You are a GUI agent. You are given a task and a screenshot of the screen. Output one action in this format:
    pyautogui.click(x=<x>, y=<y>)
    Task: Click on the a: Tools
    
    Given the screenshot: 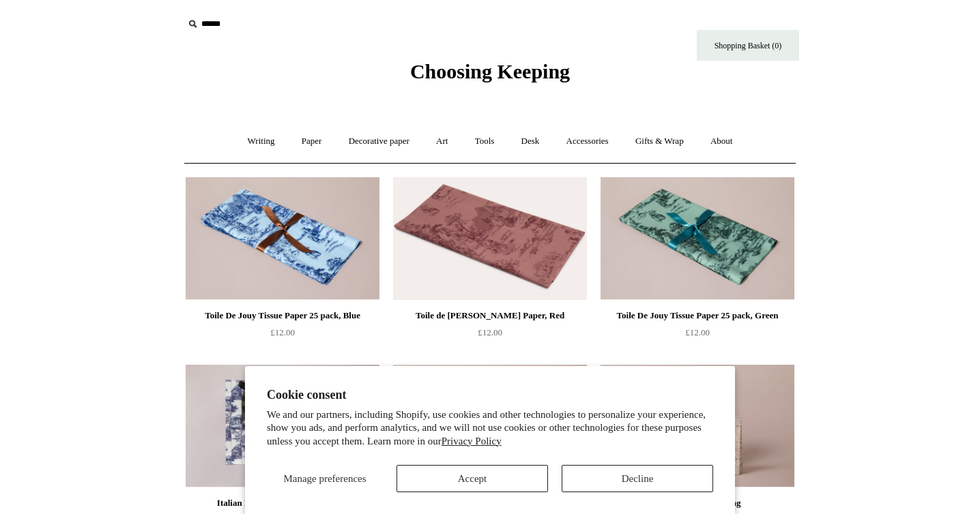 What is the action you would take?
    pyautogui.click(x=485, y=142)
    